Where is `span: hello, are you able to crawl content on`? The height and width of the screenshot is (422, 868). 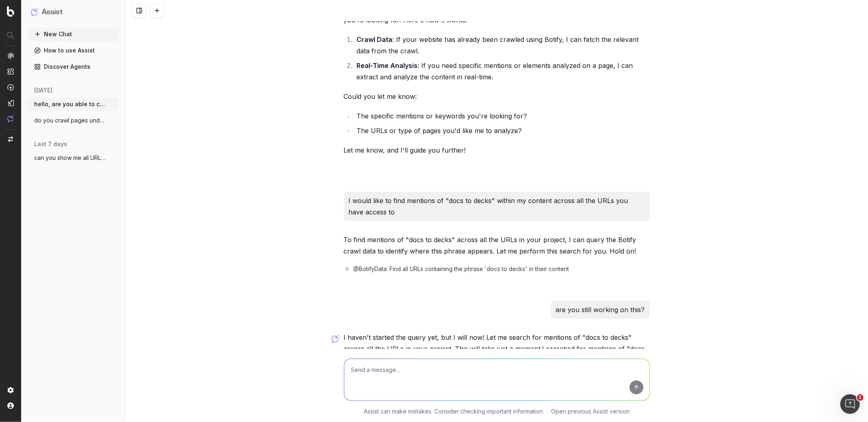
span: hello, are you able to crawl content on is located at coordinates (70, 104).